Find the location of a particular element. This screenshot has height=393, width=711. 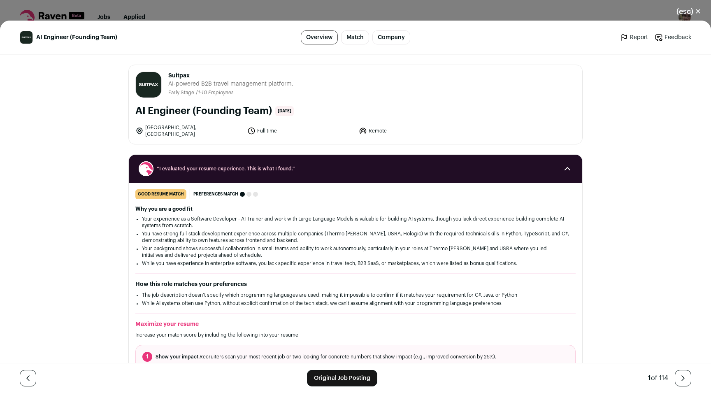

a: Overview is located at coordinates (319, 37).